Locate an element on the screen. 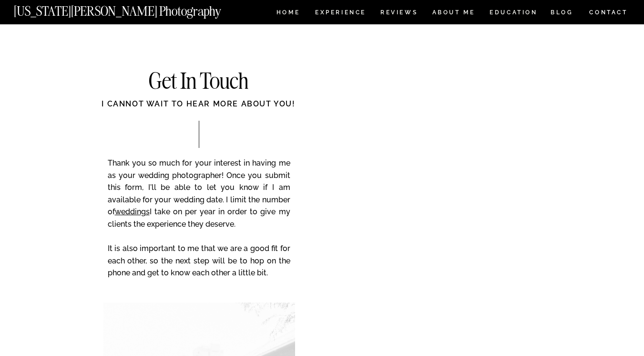 The image size is (644, 356). a: weddings is located at coordinates (132, 211).